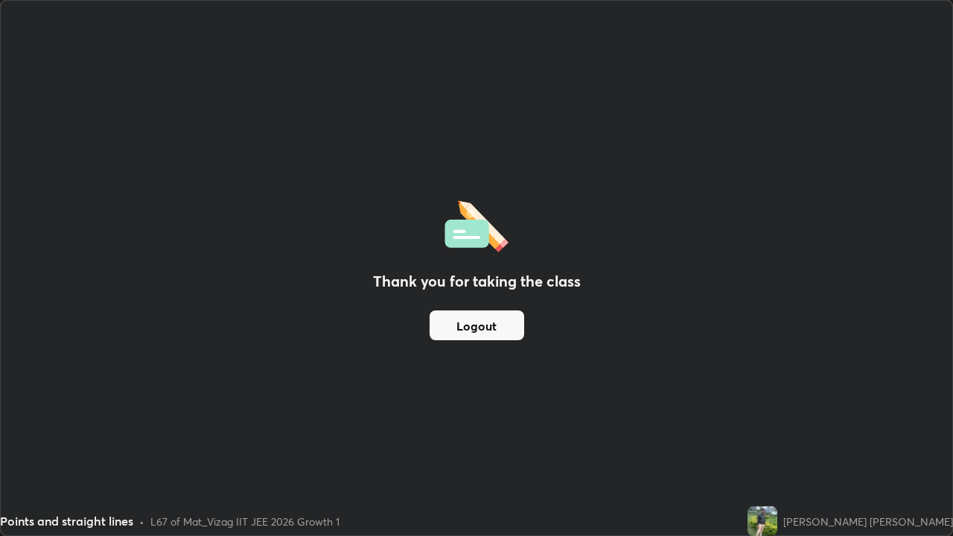 The width and height of the screenshot is (953, 536). I want to click on button: Logout, so click(476, 325).